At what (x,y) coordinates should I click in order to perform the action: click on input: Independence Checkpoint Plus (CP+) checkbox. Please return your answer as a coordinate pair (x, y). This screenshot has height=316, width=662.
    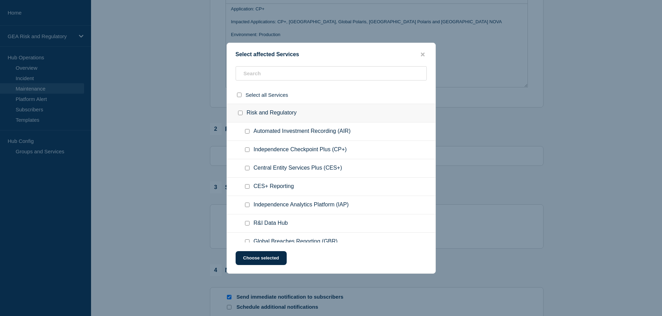
    Looking at the image, I should click on (247, 150).